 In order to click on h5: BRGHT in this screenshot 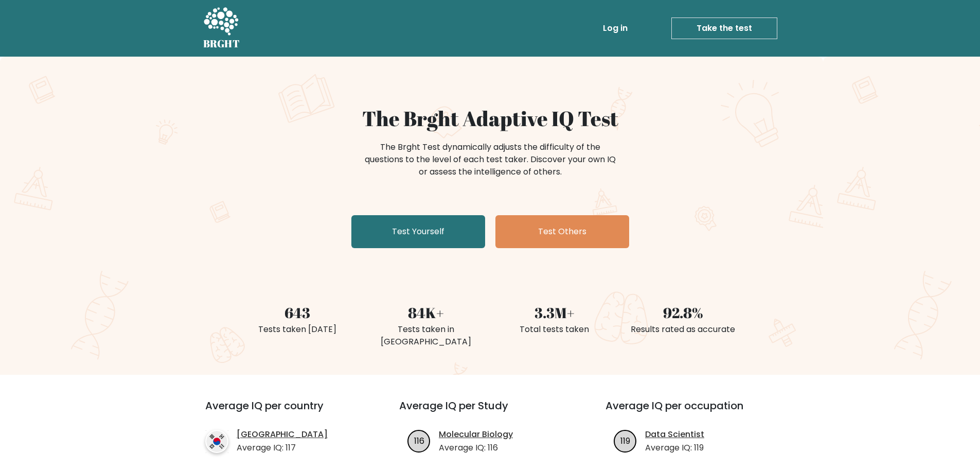, I will do `click(222, 44)`.